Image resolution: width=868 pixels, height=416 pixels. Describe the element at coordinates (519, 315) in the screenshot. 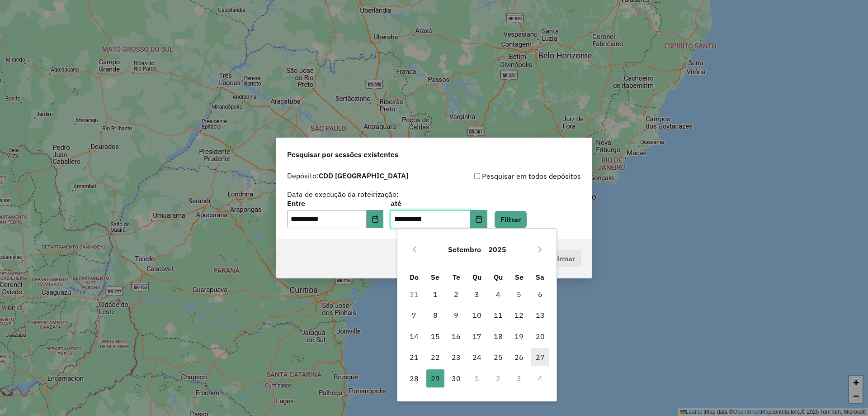

I see `td: 12` at that location.